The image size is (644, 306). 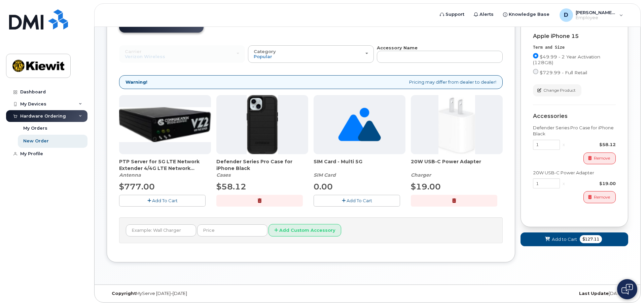 I want to click on span: Support, so click(x=455, y=14).